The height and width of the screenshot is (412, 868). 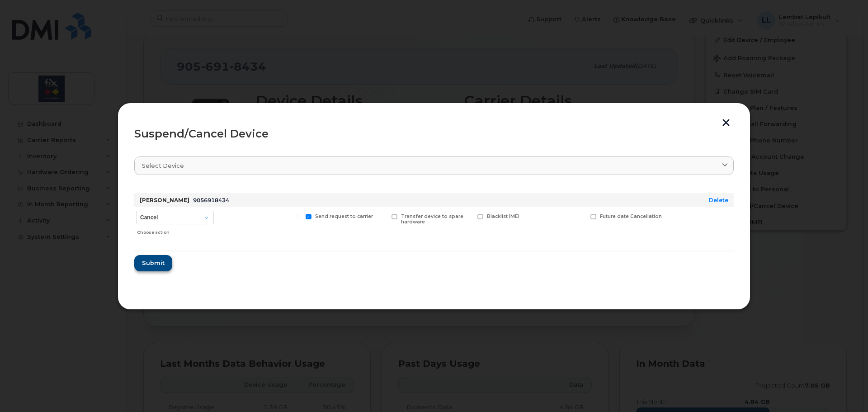 I want to click on span: Transfer device to spare hardware, so click(x=432, y=219).